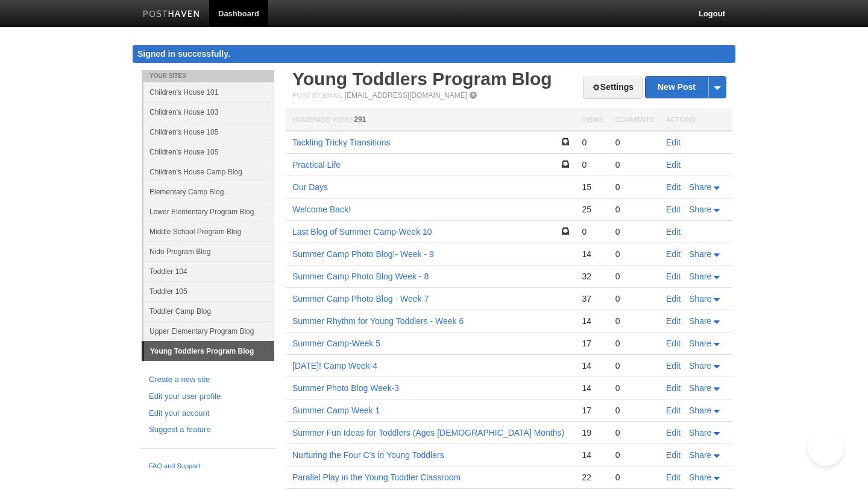 This screenshot has height=490, width=868. What do you see at coordinates (592, 477) in the screenshot?
I see `div: 22` at bounding box center [592, 477].